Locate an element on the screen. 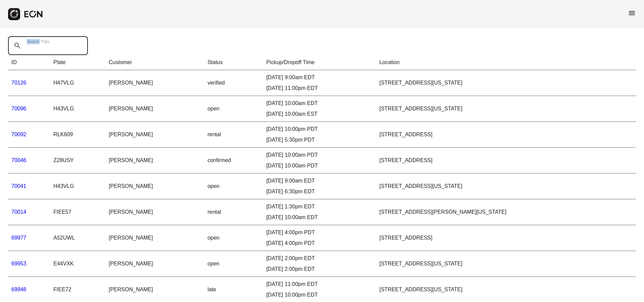 The image size is (644, 302). a: 69953 is located at coordinates (19, 263).